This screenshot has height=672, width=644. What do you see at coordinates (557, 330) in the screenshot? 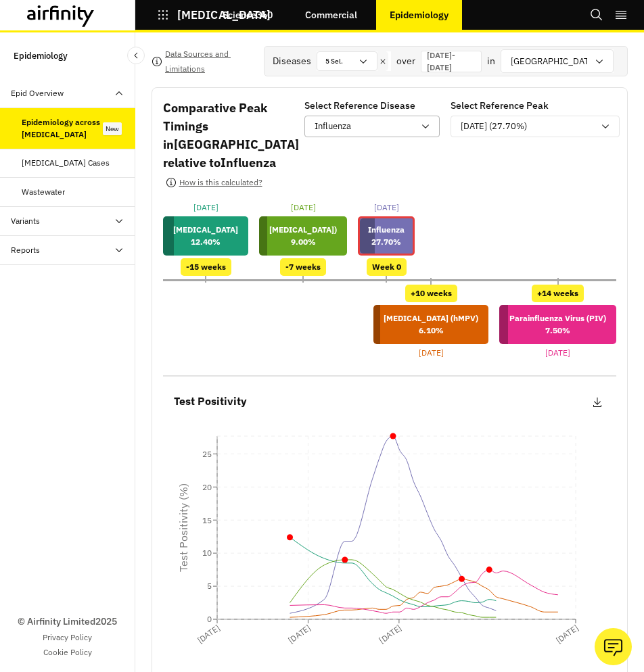
I see `p: 7.50 %` at bounding box center [557, 330].